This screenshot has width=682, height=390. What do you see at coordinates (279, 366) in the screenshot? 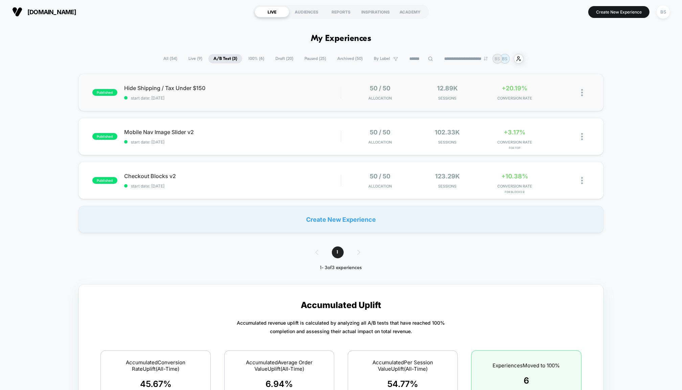
I see `span: Accumulated Average Order Value Uplift (All-Time)` at bounding box center [279, 366].